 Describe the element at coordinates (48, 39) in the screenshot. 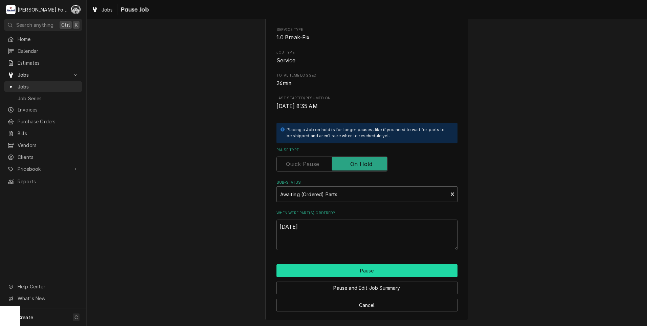

I see `span: Home` at that location.